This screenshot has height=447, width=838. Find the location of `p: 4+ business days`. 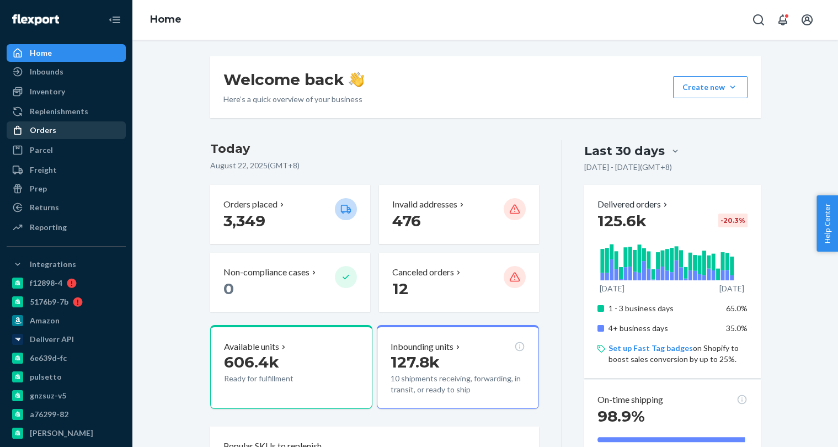

p: 4+ business days is located at coordinates (662, 328).